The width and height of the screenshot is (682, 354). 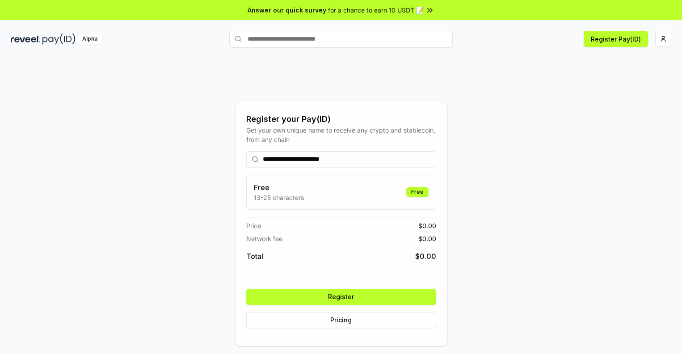 I want to click on img: pay_id, so click(x=59, y=39).